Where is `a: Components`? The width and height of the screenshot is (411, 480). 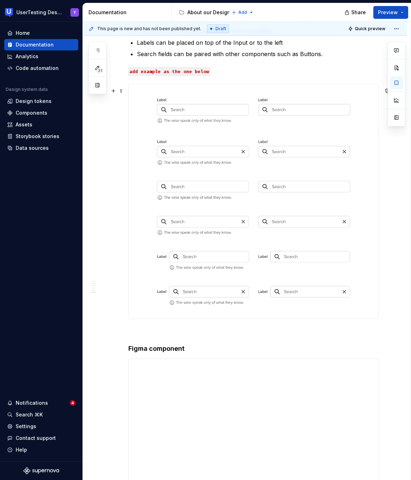 a: Components is located at coordinates (41, 113).